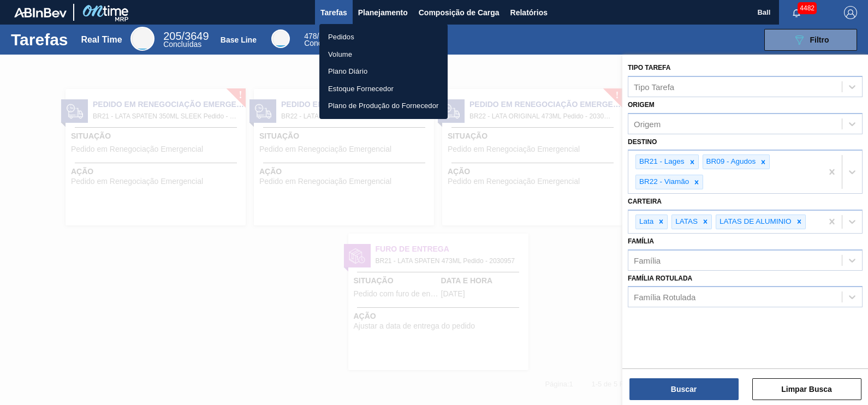 Image resolution: width=868 pixels, height=405 pixels. Describe the element at coordinates (383, 89) in the screenshot. I see `a: Estoque Fornecedor` at that location.